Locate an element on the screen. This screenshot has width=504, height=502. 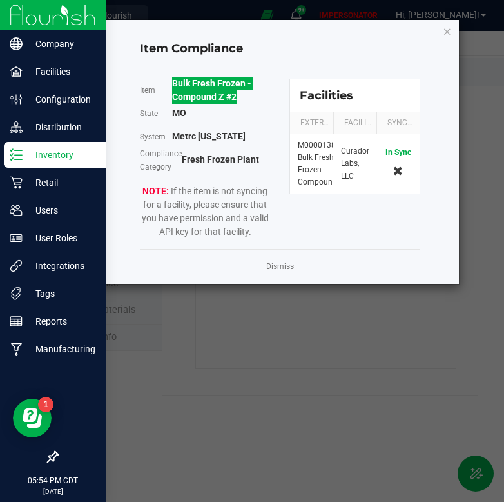
p: Reports is located at coordinates (61, 321).